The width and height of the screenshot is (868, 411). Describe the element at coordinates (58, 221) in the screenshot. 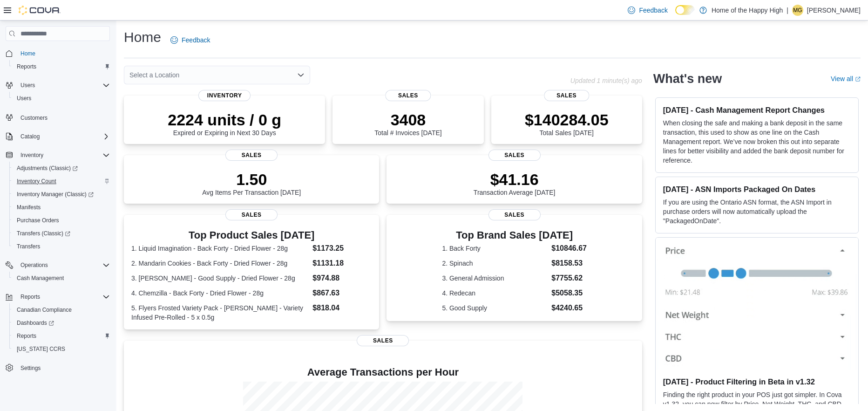

I see `nav: Complex example` at that location.